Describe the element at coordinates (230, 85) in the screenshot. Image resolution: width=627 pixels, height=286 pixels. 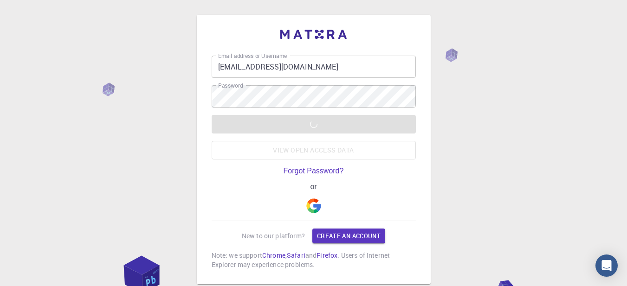
I see `label: Password` at that location.